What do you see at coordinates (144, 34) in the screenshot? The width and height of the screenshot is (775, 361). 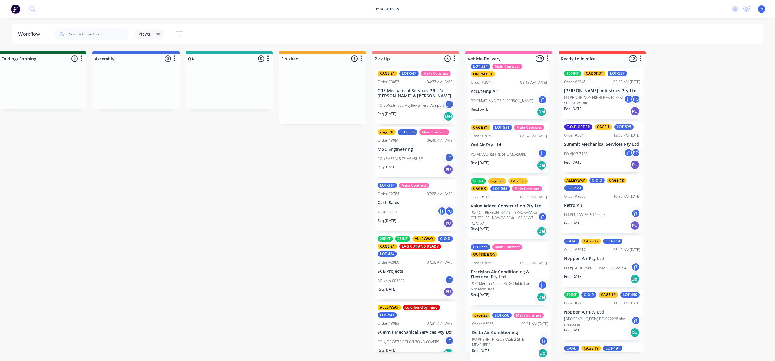 I see `span: Views` at bounding box center [144, 34].